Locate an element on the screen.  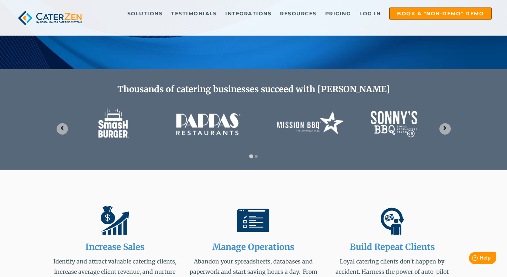
span: Help is located at coordinates (42, 9).